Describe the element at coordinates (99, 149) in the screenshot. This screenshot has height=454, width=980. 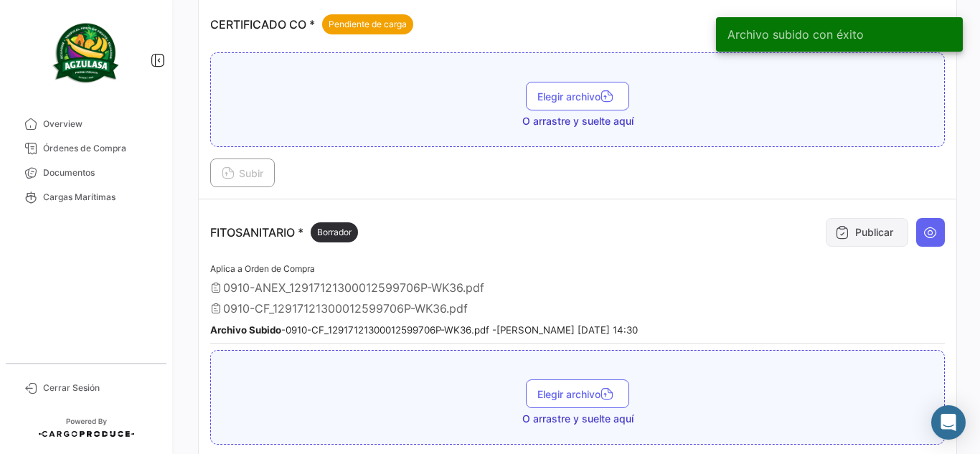
I see `span: Órdenes de Compra` at that location.